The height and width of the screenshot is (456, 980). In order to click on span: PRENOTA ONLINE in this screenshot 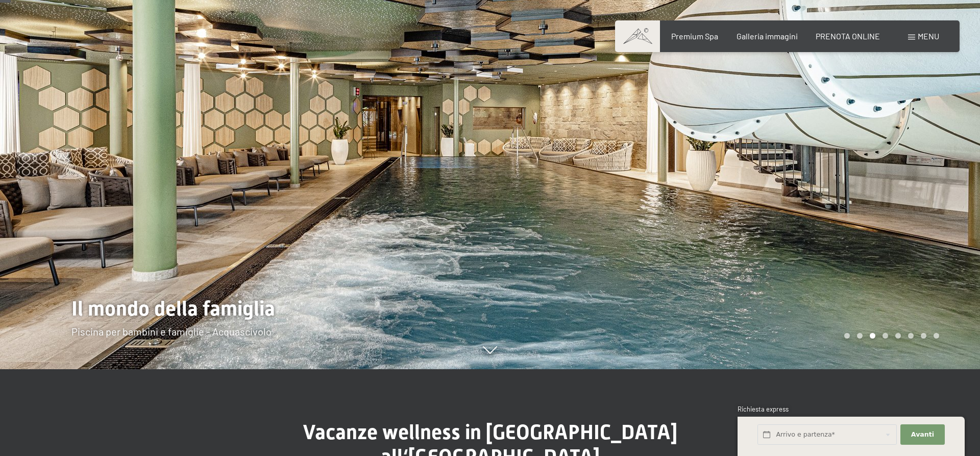, I will do `click(848, 36)`.